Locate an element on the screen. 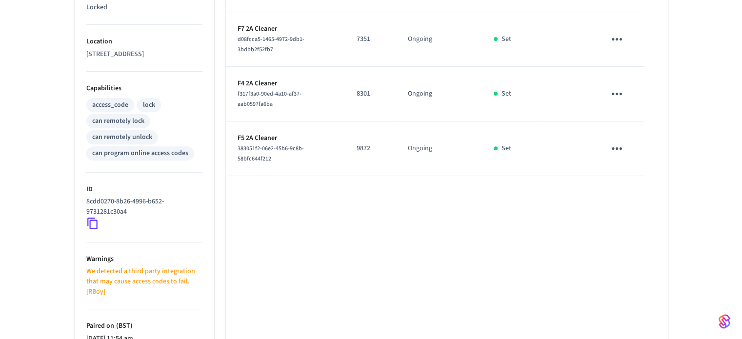 Image resolution: width=742 pixels, height=339 pixels. span: 383051f2-06e2-45b6-9c8b-58bfc644f212 is located at coordinates (271, 154).